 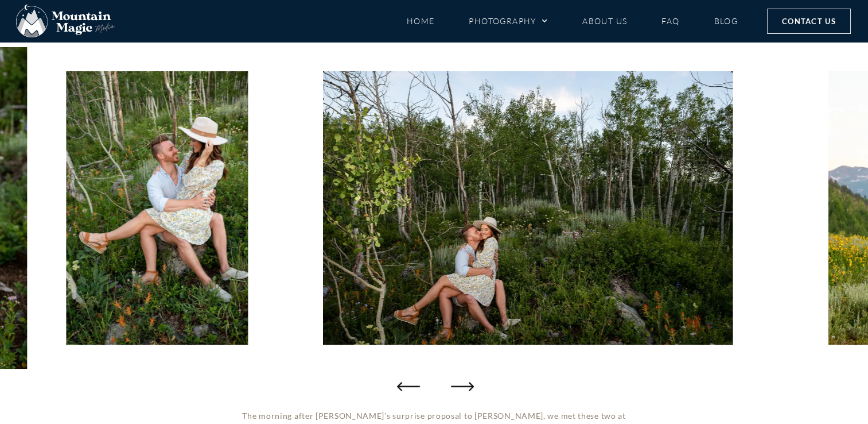 What do you see at coordinates (156, 208) in the screenshot?
I see `div: 5 / 44` at bounding box center [156, 208].